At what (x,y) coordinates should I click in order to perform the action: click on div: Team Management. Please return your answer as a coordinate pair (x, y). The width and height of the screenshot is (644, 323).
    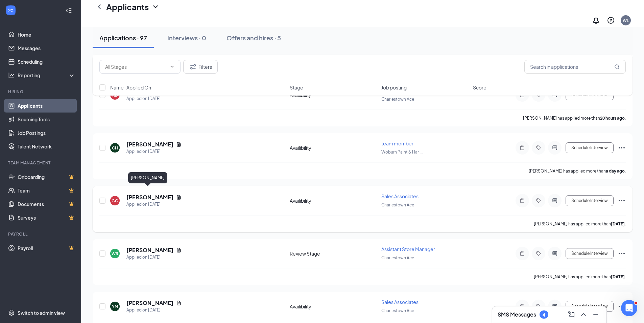
    Looking at the image, I should click on (41, 162).